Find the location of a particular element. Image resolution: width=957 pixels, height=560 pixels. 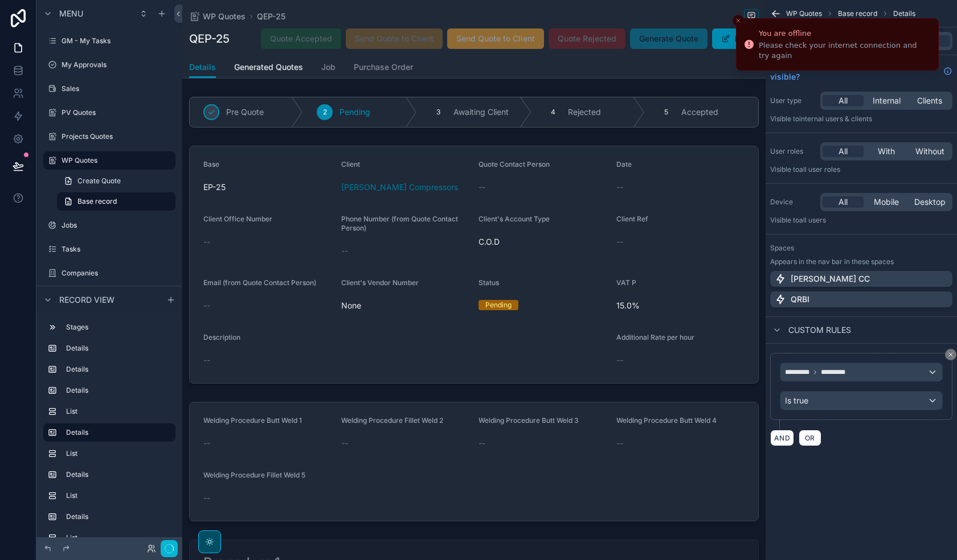

h1: QEP-25 is located at coordinates (209, 39).